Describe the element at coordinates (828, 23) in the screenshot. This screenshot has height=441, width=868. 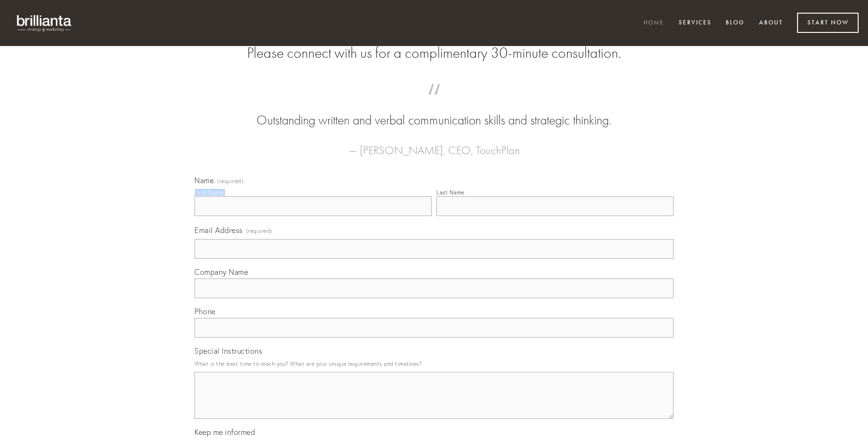
I see `a: Start Now` at that location.